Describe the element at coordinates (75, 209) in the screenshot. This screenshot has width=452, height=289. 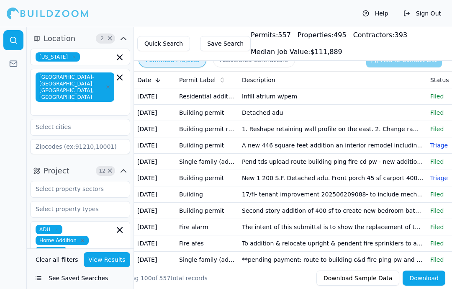
I see `input: Select property types` at that location.